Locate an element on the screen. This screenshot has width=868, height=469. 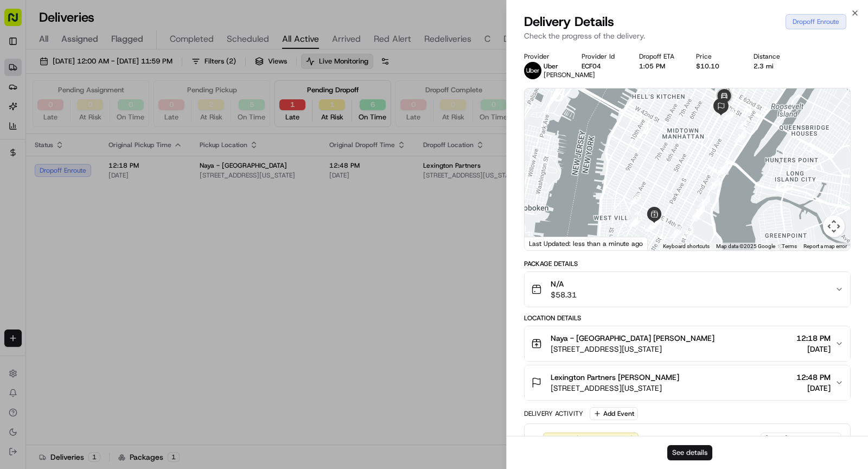
div: 8 is located at coordinates (675, 232).